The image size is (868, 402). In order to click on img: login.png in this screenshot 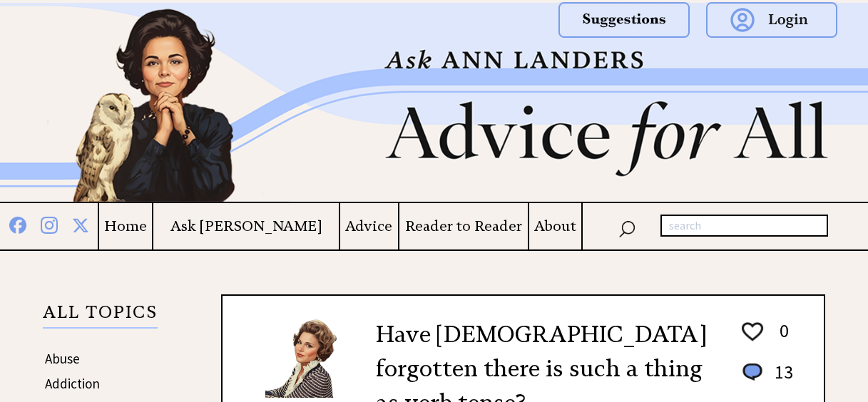, I will do `click(771, 20)`.